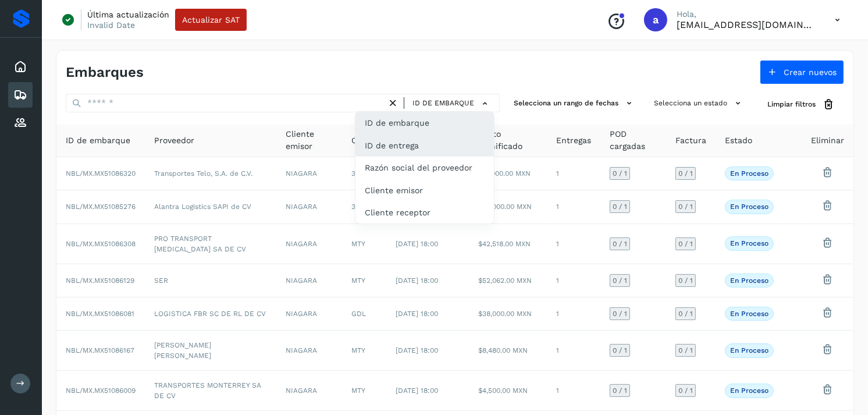  What do you see at coordinates (747, 14) in the screenshot?
I see `p: Hola,` at bounding box center [747, 14].